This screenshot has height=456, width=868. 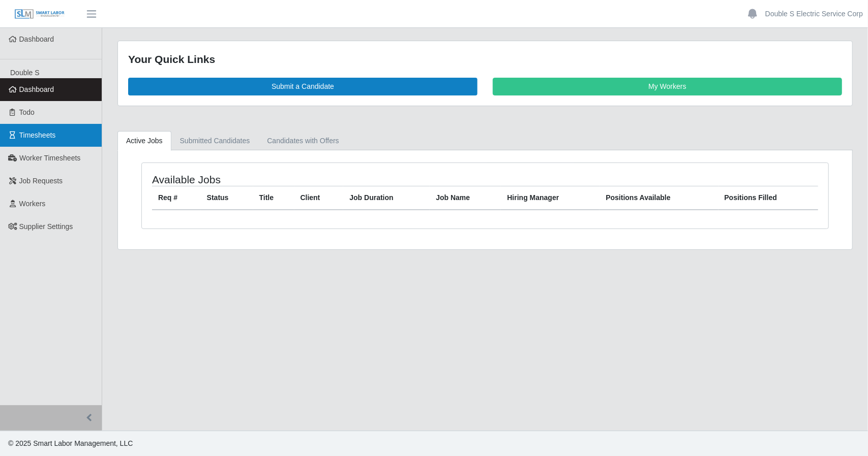 What do you see at coordinates (485, 59) in the screenshot?
I see `div: Your Quick Links` at bounding box center [485, 59].